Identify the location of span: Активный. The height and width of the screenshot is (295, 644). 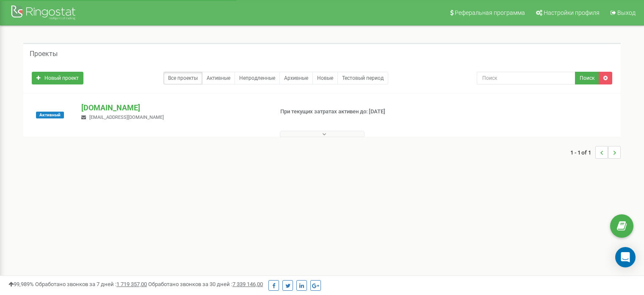
(50, 115).